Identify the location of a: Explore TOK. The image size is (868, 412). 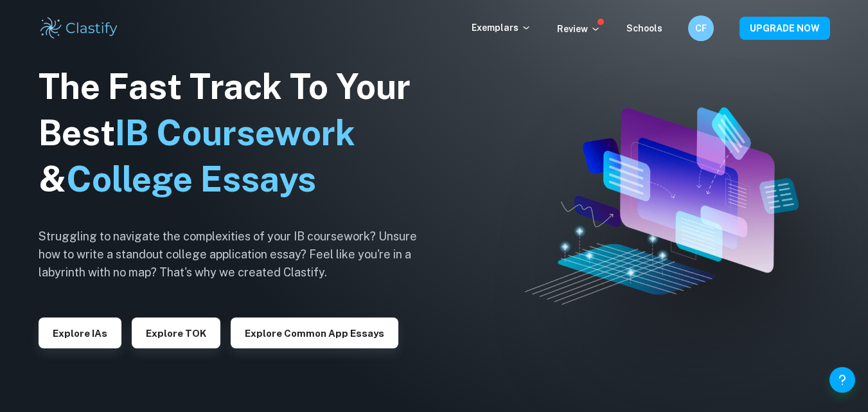
(176, 332).